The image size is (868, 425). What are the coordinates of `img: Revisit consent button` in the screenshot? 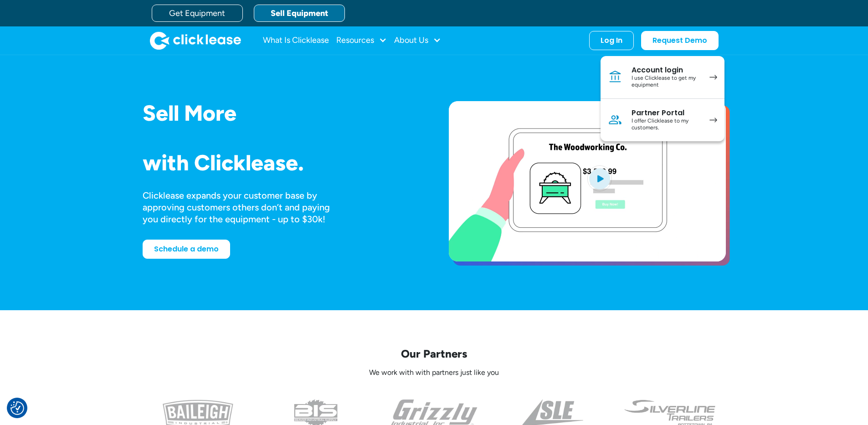 It's located at (17, 408).